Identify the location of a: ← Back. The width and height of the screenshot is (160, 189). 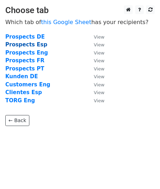
(17, 120).